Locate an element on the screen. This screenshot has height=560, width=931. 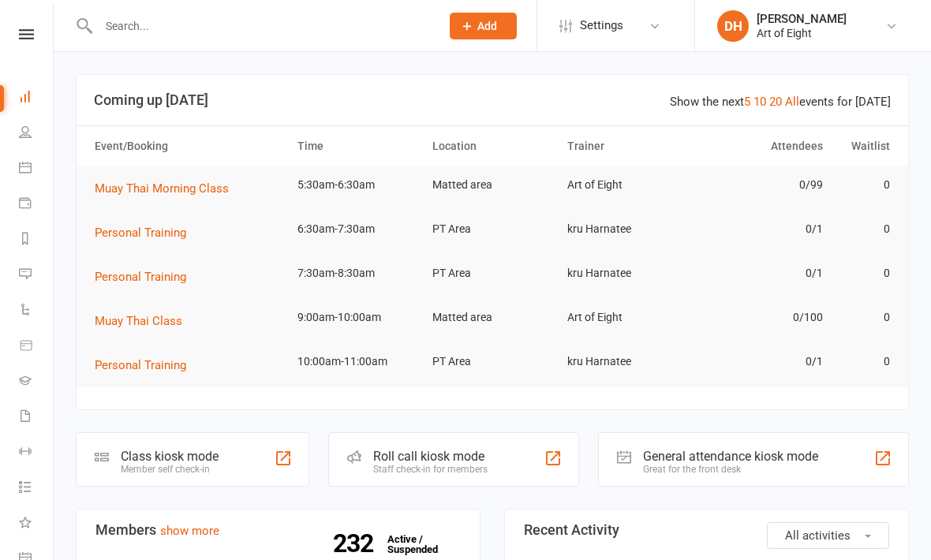
a: Payments is located at coordinates (36, 204).